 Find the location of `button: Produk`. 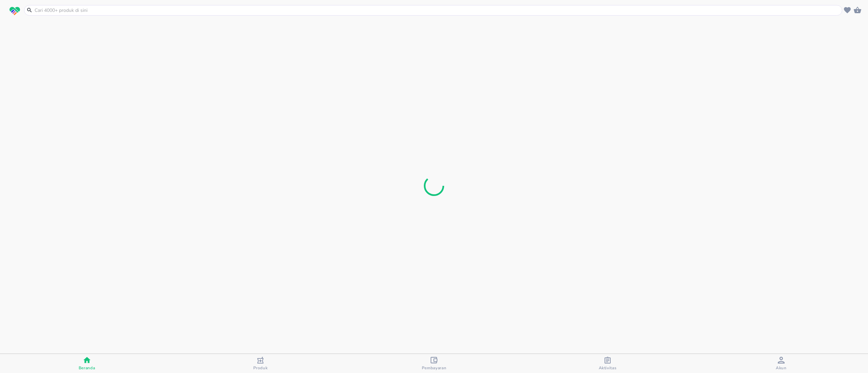

button: Produk is located at coordinates (261, 364).